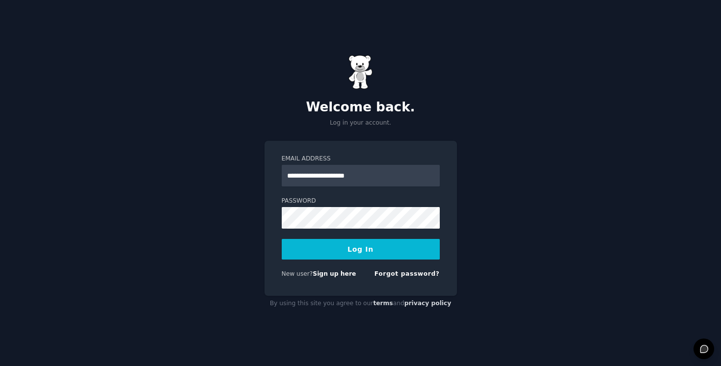  I want to click on span: New user?, so click(297, 274).